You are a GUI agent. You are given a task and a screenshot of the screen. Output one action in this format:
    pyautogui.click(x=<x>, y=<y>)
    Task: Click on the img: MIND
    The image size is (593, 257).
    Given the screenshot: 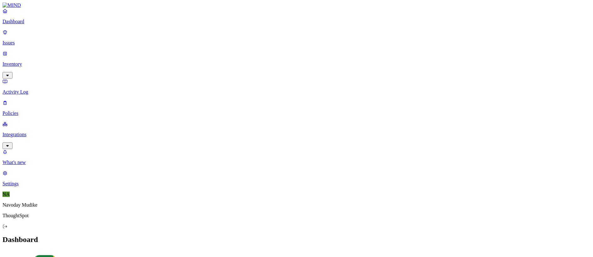 What is the action you would take?
    pyautogui.click(x=12, y=5)
    